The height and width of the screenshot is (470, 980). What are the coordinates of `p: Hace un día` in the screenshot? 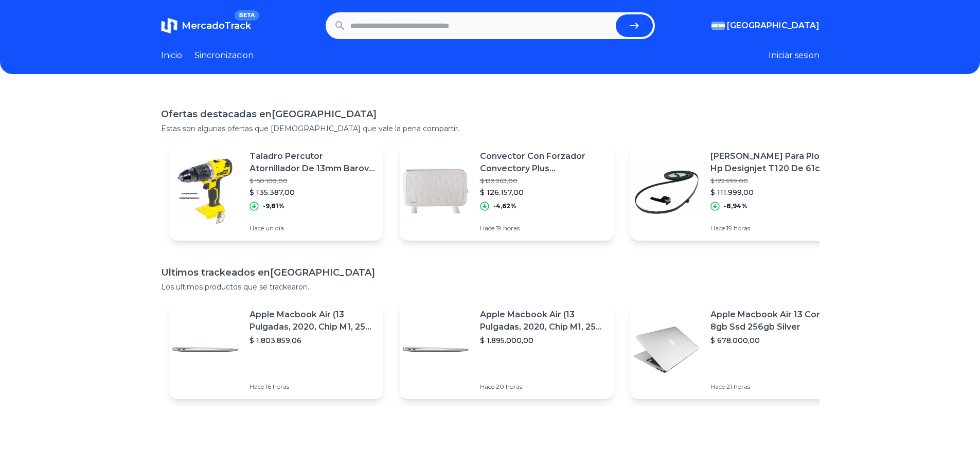 It's located at (313, 228).